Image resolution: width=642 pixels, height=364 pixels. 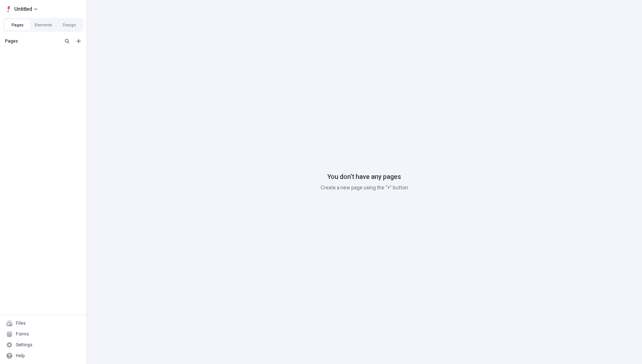 What do you see at coordinates (20, 323) in the screenshot?
I see `div: Files` at bounding box center [20, 323].